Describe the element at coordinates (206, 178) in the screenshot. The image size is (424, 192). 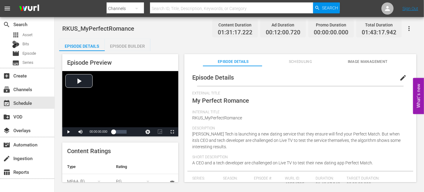
I see `span: Series:` at that location.